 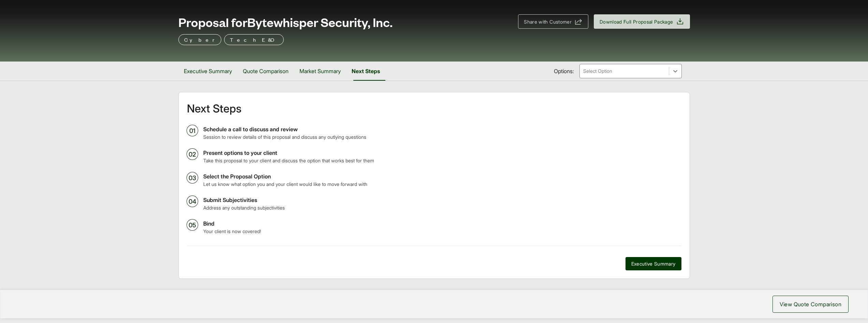 I want to click on span: Options:, so click(x=564, y=71).